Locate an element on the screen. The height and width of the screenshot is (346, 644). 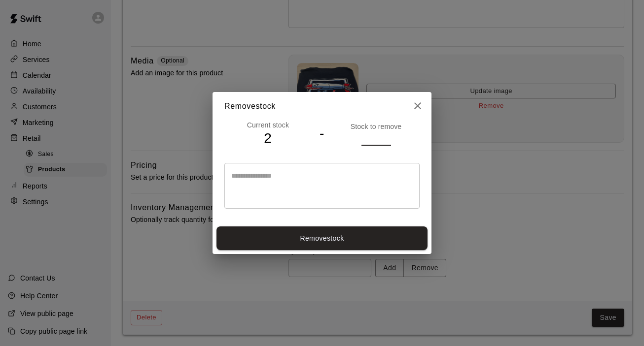
p: Stock to remove is located at coordinates (376, 126).